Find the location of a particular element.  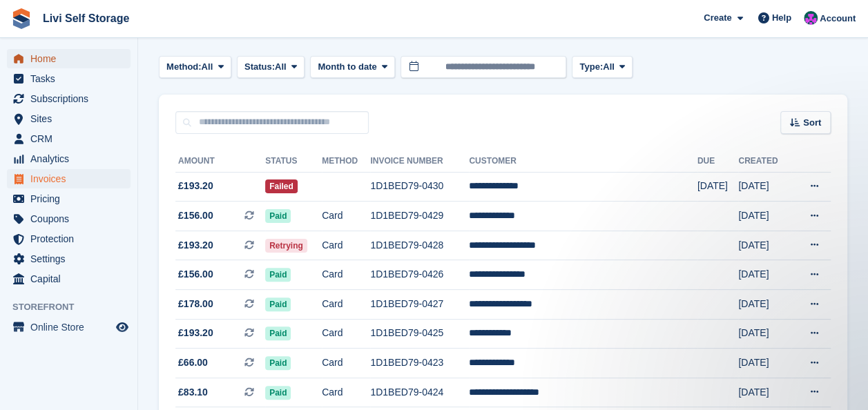

span: Help is located at coordinates (782, 18).